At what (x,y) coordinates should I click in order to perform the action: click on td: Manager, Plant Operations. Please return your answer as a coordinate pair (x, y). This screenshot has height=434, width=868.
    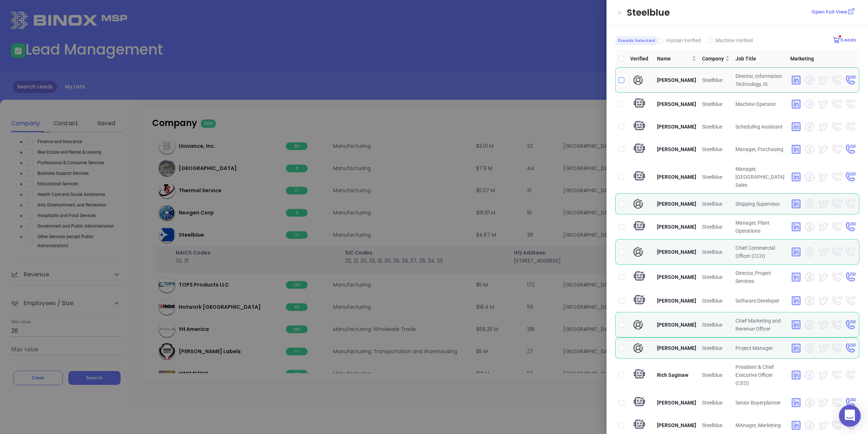
    Looking at the image, I should click on (761, 227).